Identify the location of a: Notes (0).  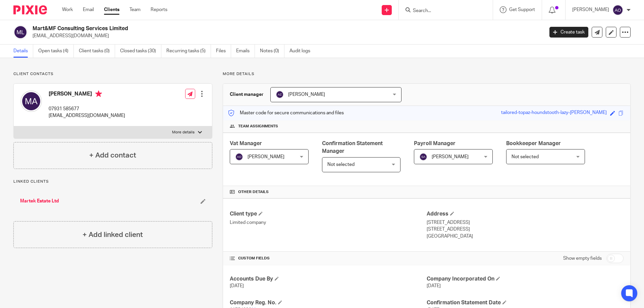
(272, 51).